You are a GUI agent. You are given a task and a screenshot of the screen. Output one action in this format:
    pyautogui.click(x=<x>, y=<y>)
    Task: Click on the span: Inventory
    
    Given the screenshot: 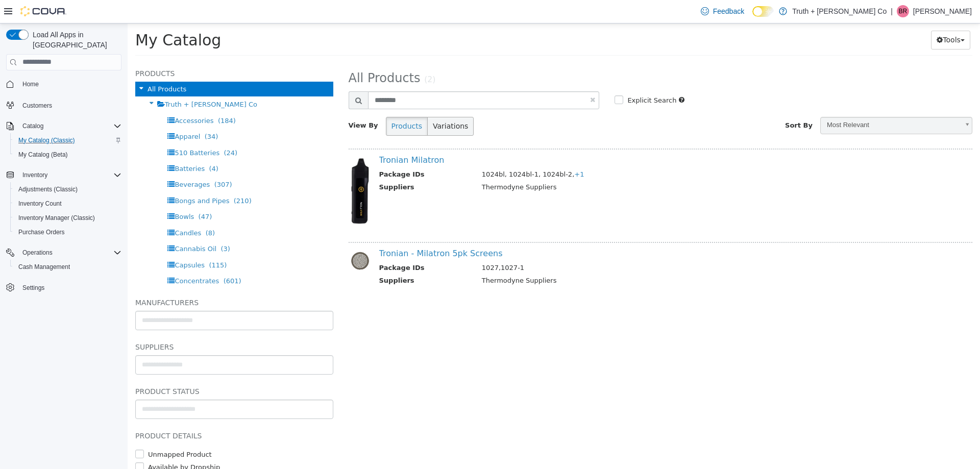 What is the action you would take?
    pyautogui.click(x=70, y=175)
    